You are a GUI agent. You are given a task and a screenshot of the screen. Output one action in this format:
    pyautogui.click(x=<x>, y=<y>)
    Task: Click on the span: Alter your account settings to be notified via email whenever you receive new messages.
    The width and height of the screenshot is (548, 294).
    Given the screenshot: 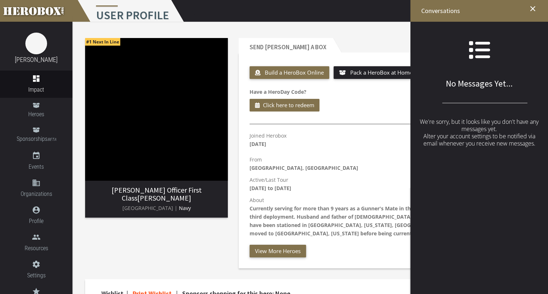 What is the action you would take?
    pyautogui.click(x=479, y=140)
    